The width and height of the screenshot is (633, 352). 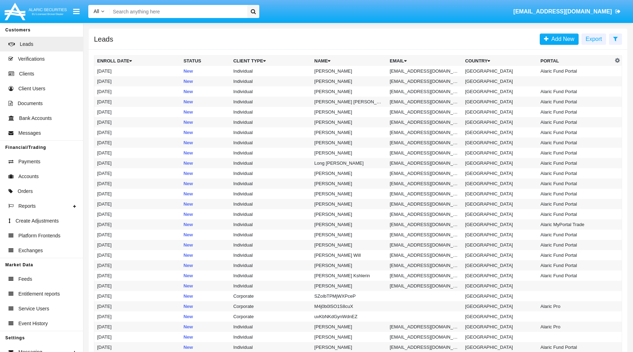 What do you see at coordinates (594, 39) in the screenshot?
I see `button: Export` at bounding box center [594, 39].